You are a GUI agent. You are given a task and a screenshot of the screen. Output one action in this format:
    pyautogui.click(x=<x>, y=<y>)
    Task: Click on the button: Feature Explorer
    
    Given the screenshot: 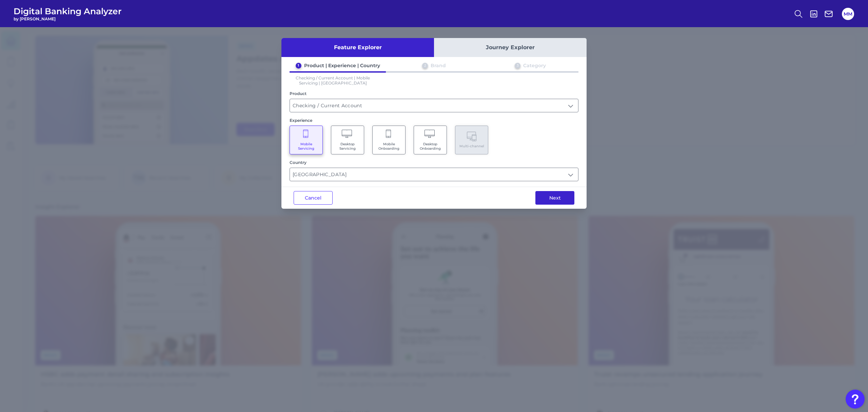 What is the action you would take?
    pyautogui.click(x=358, y=47)
    